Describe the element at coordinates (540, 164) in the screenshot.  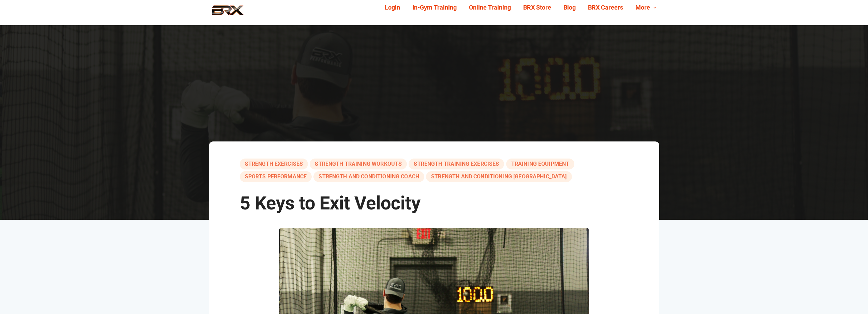
I see `a: training equipment` at that location.